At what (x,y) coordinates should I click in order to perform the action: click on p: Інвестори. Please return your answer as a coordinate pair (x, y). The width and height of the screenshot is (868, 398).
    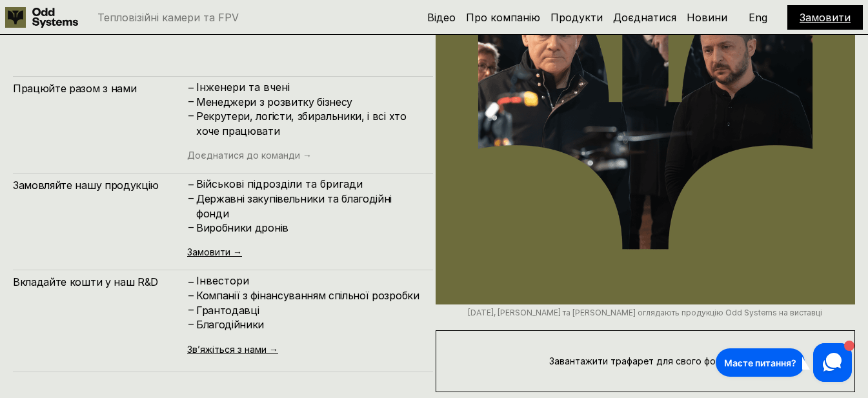
    Looking at the image, I should click on (308, 280).